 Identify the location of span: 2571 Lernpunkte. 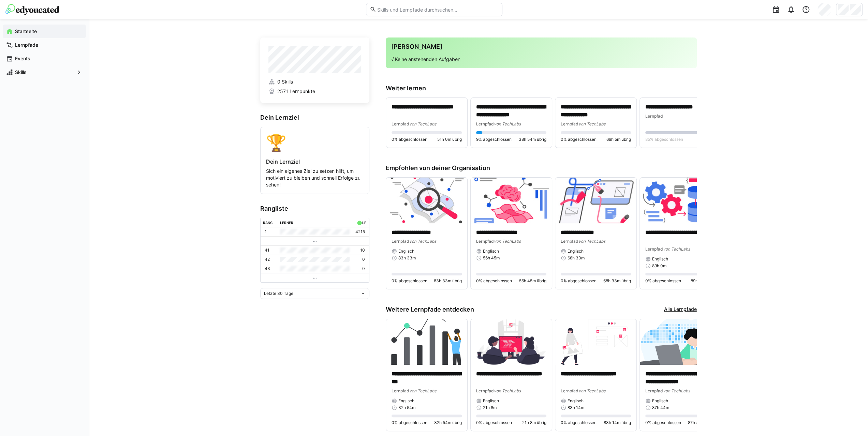
(296, 92).